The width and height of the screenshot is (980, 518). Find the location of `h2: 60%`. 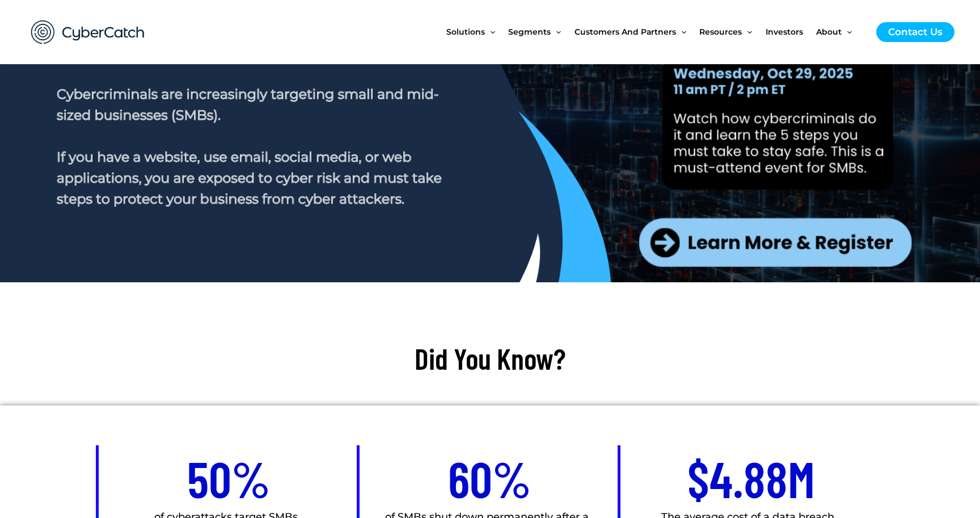

h2: 60% is located at coordinates (490, 478).